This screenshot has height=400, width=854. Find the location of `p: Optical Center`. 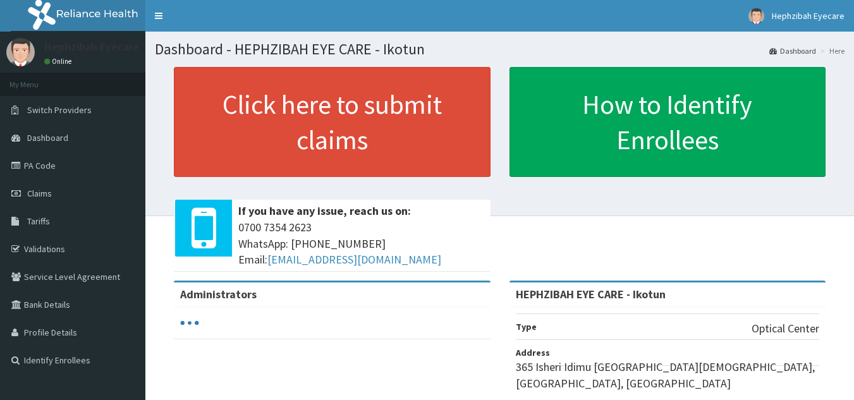

p: Optical Center is located at coordinates (785, 329).